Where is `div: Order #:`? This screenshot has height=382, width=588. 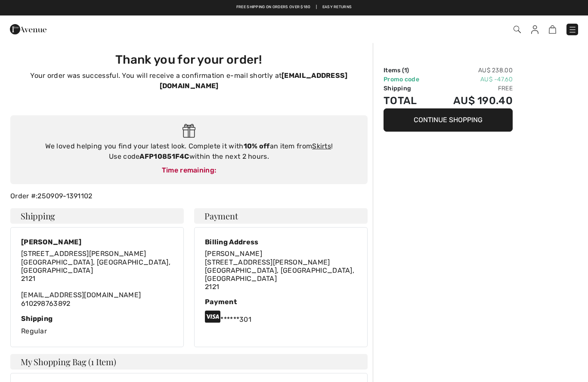
div: Order #: is located at coordinates (189, 196).